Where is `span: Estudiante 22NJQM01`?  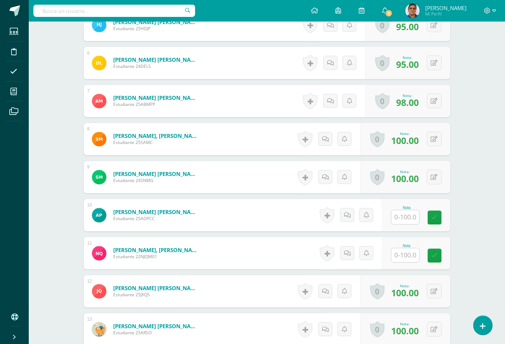 span: Estudiante 22NJQM01 is located at coordinates (156, 257).